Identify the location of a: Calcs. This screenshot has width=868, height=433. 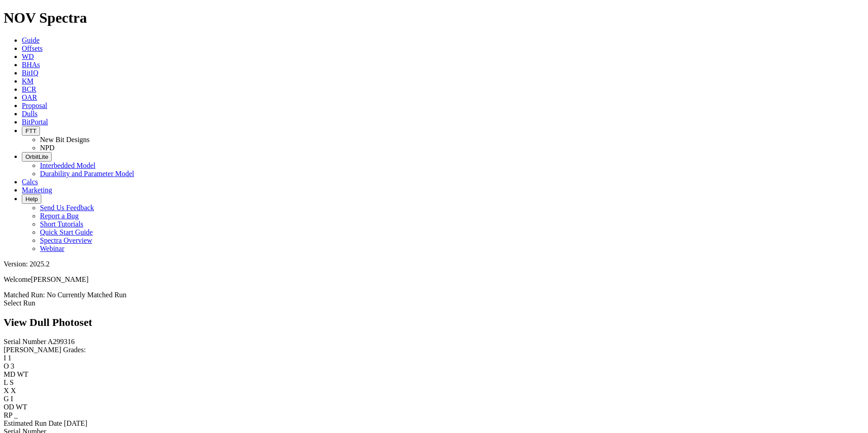
(30, 182).